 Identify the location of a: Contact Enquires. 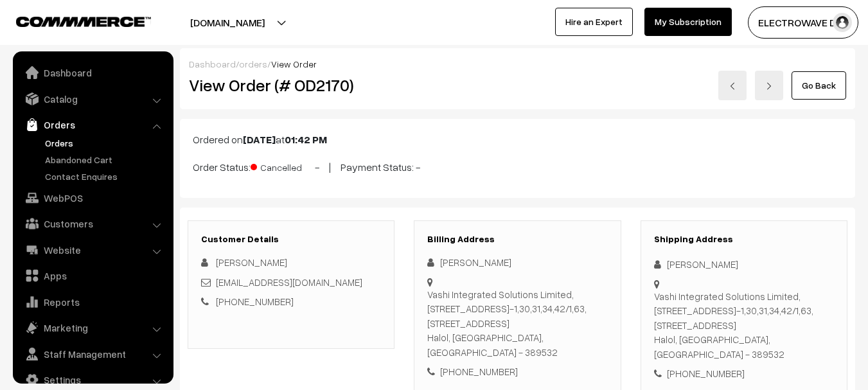
(105, 176).